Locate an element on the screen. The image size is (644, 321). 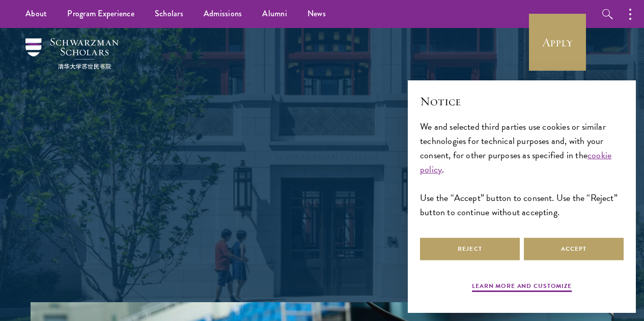
h2: Notice is located at coordinates (522, 101).